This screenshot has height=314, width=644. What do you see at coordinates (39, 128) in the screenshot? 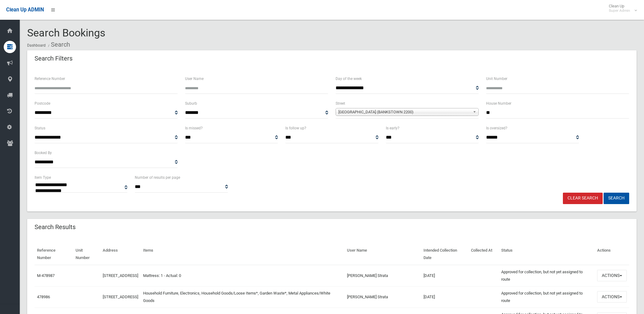
I see `label: Status` at bounding box center [39, 128].